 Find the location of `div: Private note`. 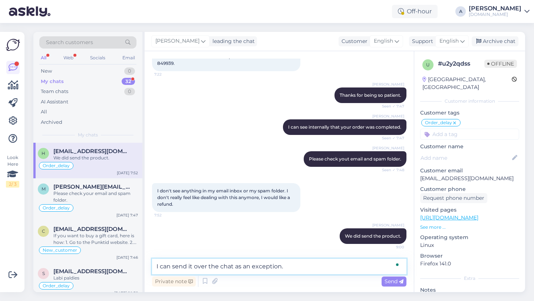

div: Private note is located at coordinates (174, 282).